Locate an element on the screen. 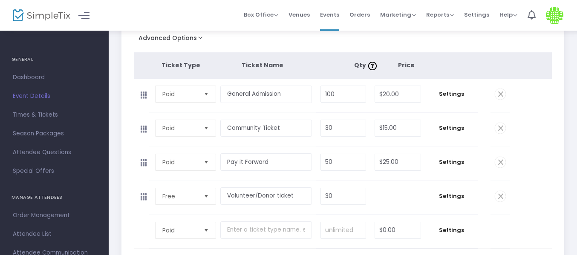 The height and width of the screenshot is (255, 577). span: Venues is located at coordinates (299, 14).